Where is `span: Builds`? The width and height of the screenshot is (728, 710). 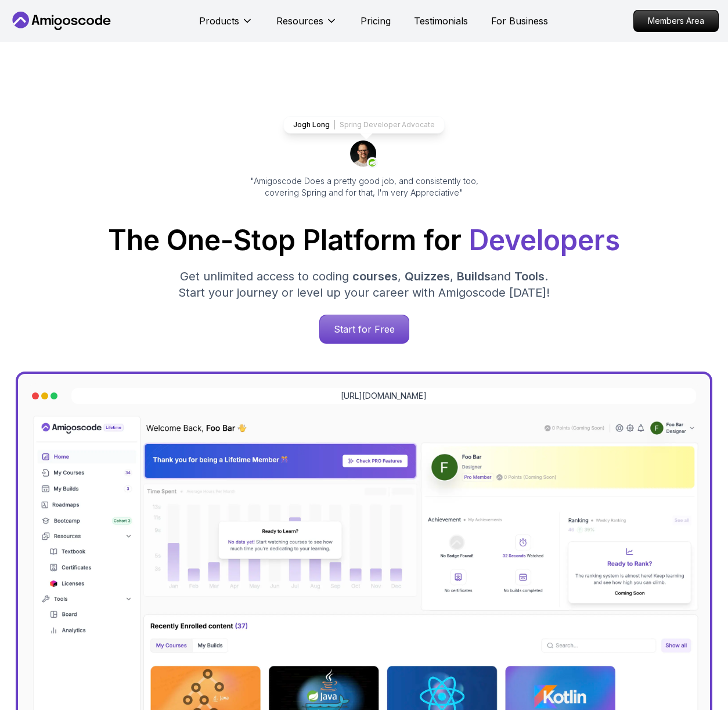 span: Builds is located at coordinates (474, 276).